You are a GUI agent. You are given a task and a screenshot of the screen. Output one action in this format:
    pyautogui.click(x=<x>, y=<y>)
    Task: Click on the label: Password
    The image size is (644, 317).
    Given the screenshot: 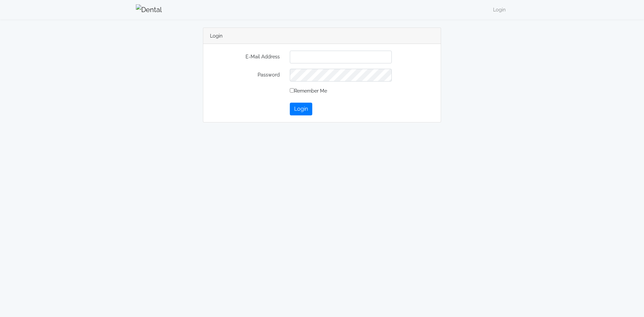 What is the action you would take?
    pyautogui.click(x=247, y=75)
    